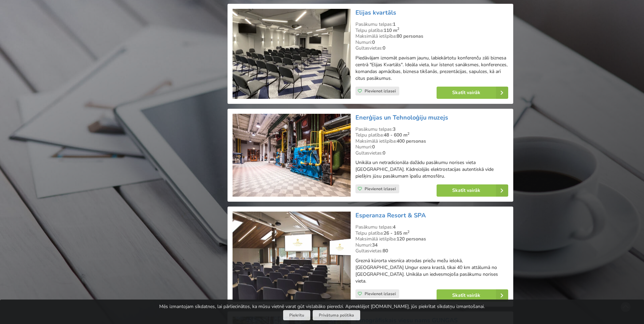  I want to click on strong: 26 - 165 m, so click(396, 233).